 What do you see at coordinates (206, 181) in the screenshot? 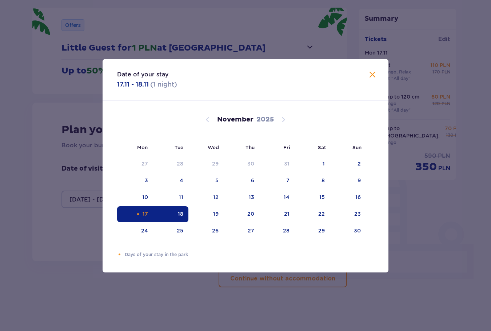
I see `td: 5` at bounding box center [206, 181].